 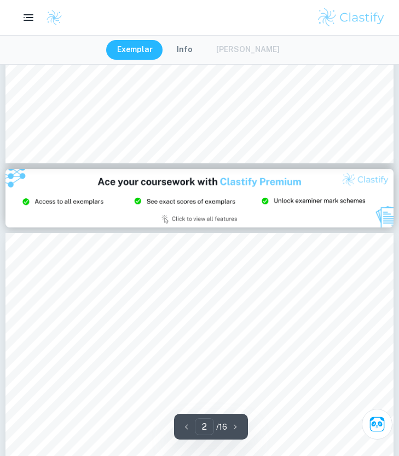 What do you see at coordinates (199, 198) in the screenshot?
I see `img: Ad` at bounding box center [199, 198].